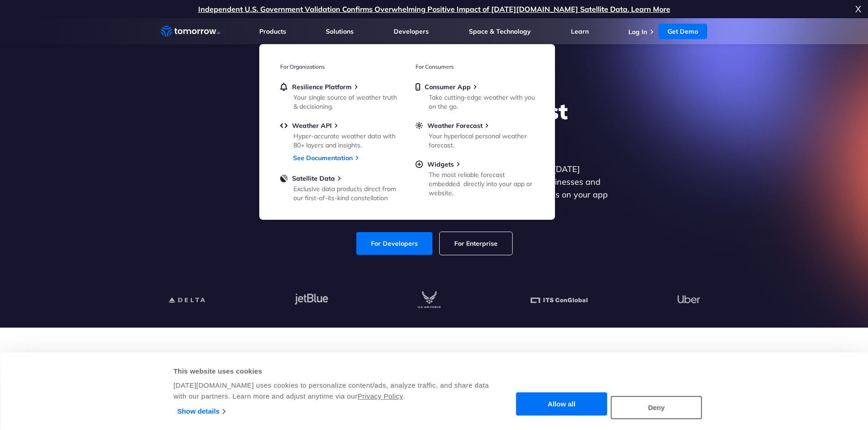  Describe the element at coordinates (284, 178) in the screenshot. I see `img: satellite-data-menu.png` at that location.